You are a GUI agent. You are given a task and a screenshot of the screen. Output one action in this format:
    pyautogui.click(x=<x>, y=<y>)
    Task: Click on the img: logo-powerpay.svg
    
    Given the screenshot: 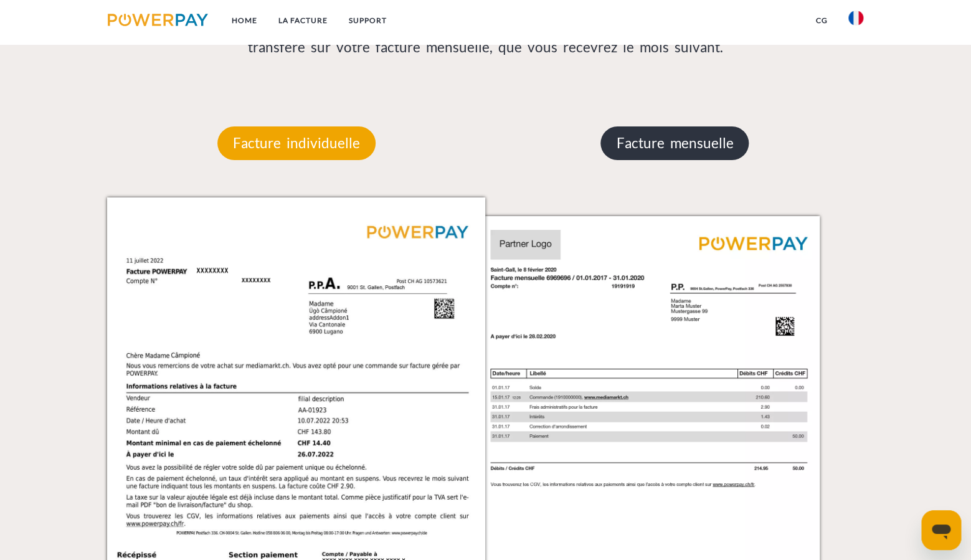 What is the action you would take?
    pyautogui.click(x=157, y=20)
    